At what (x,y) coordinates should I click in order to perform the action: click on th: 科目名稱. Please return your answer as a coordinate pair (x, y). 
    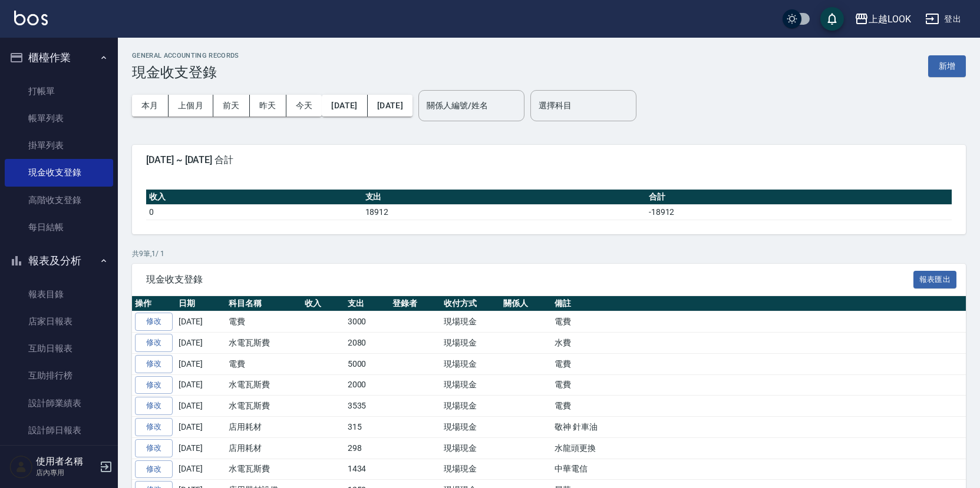
    Looking at the image, I should click on (263, 304).